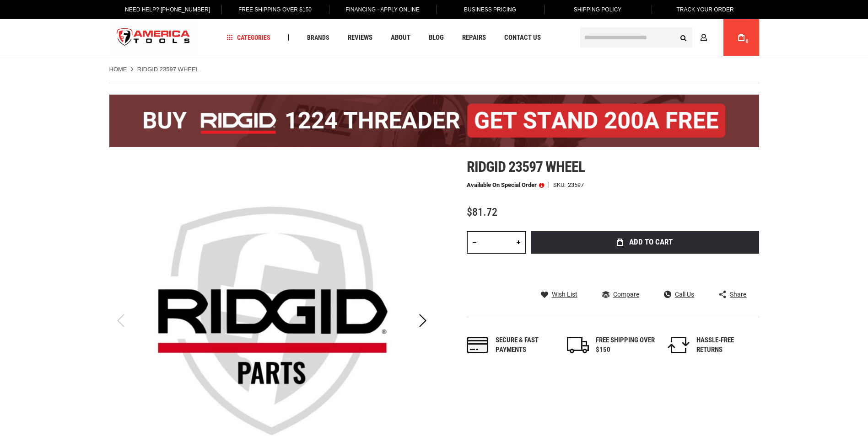  Describe the element at coordinates (523, 38) in the screenshot. I see `a: Contact Us` at that location.